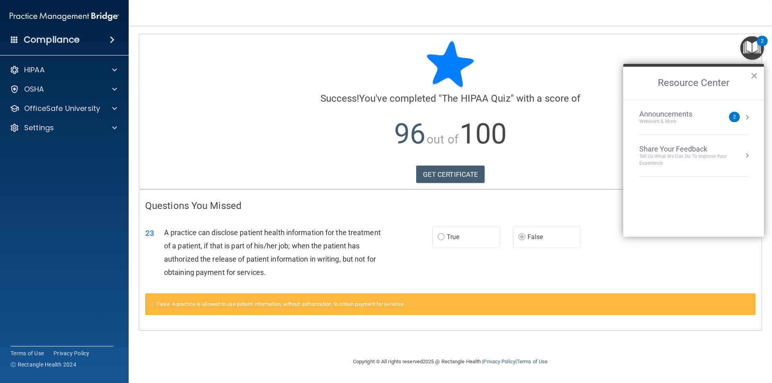  I want to click on span: out of, so click(442, 139).